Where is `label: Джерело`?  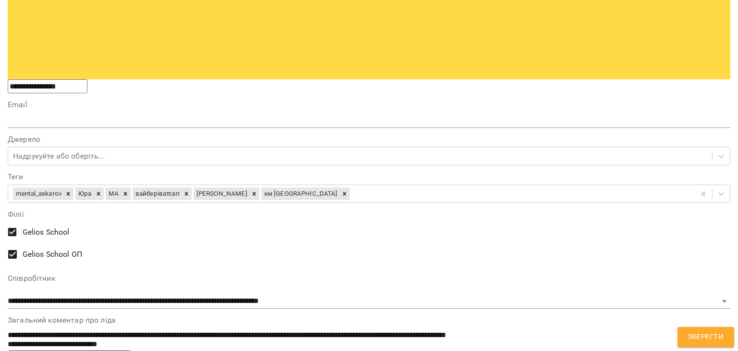 label: Джерело is located at coordinates (369, 139).